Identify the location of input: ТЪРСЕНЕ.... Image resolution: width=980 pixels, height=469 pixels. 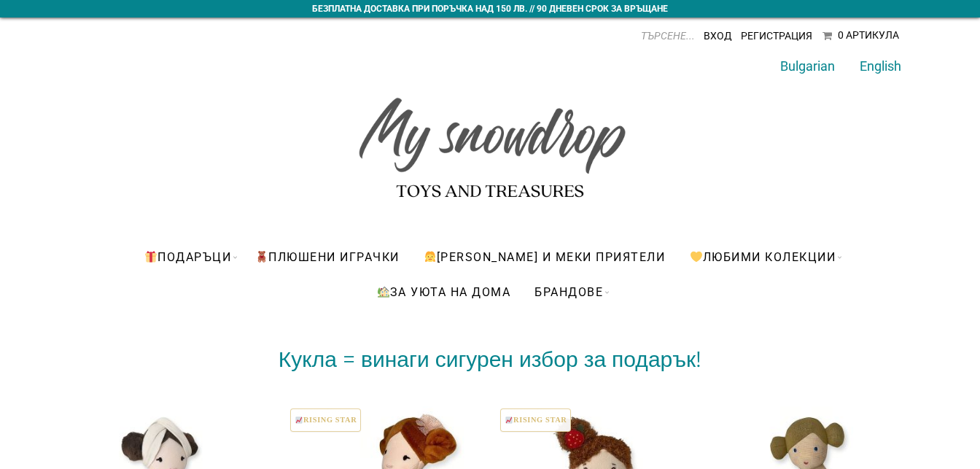
(641, 36).